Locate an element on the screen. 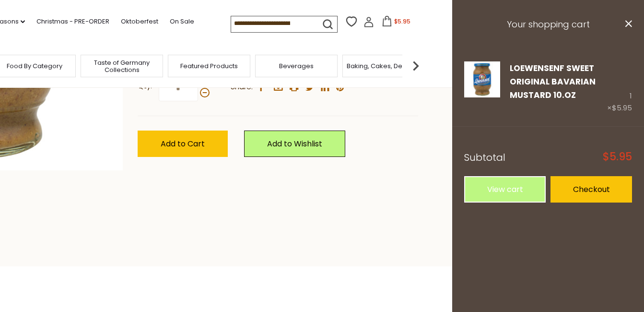  span: Taste of Germany Collections is located at coordinates (122, 66).